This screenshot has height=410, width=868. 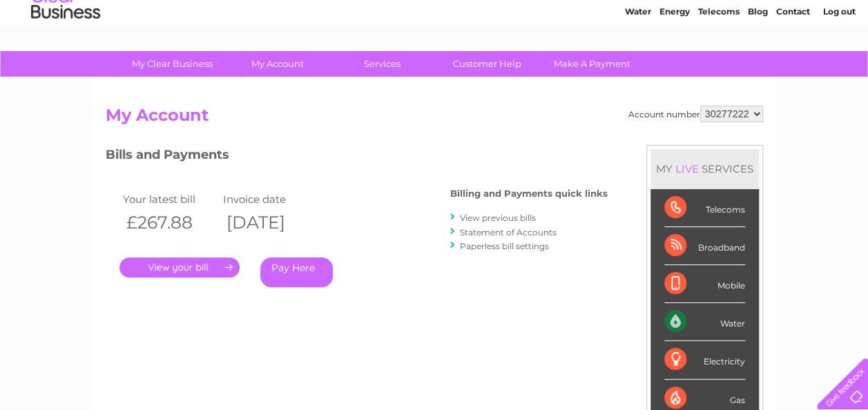 What do you see at coordinates (838, 63) in the screenshot?
I see `a: Log out` at bounding box center [838, 63].